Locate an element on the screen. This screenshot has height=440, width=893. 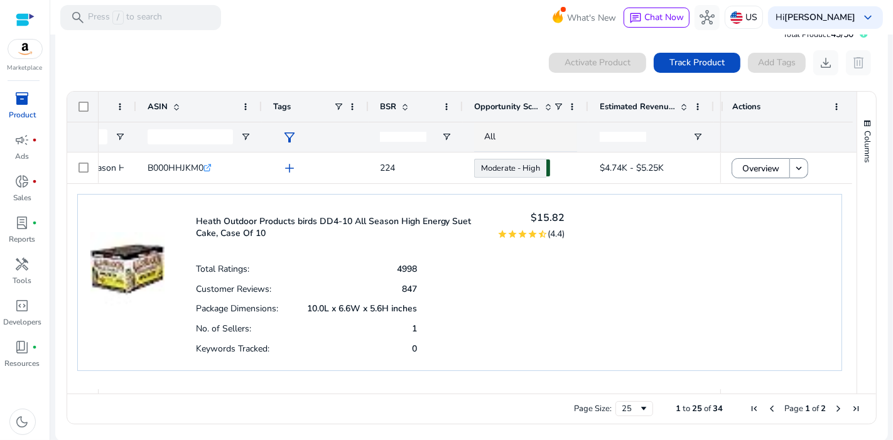
p: 0 is located at coordinates (414, 348).